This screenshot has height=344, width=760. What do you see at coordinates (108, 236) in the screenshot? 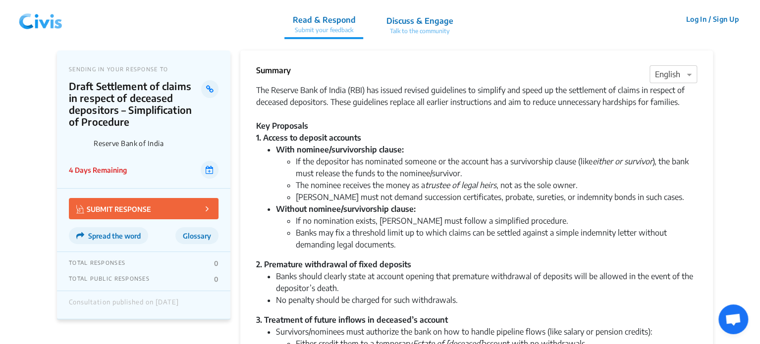
I see `button: Spread the word` at bounding box center [108, 236].